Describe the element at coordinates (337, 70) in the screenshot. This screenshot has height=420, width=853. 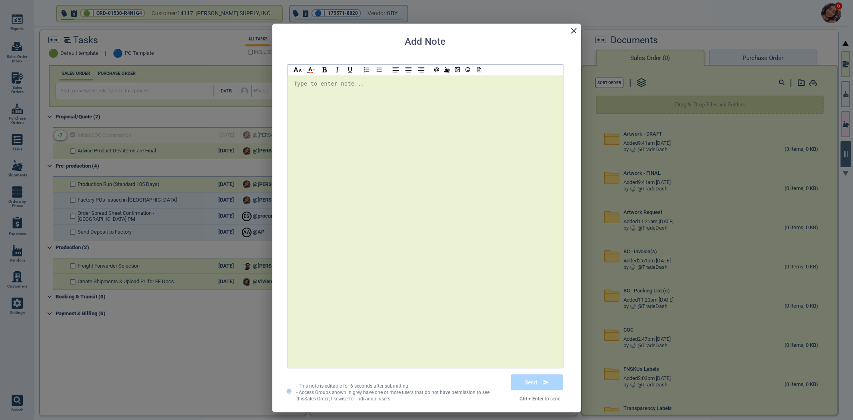
I see `img: I` at that location.